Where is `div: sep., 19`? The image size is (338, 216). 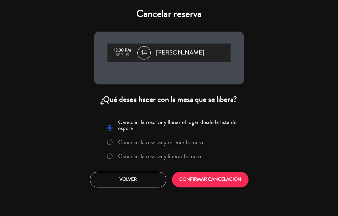
div: sep., 19 is located at coordinates (122, 55).